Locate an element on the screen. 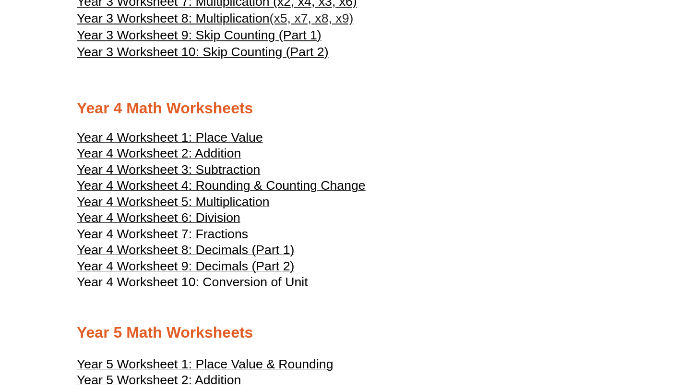 The height and width of the screenshot is (390, 691). h2: Year 5 Math Worksheets is located at coordinates (346, 333).